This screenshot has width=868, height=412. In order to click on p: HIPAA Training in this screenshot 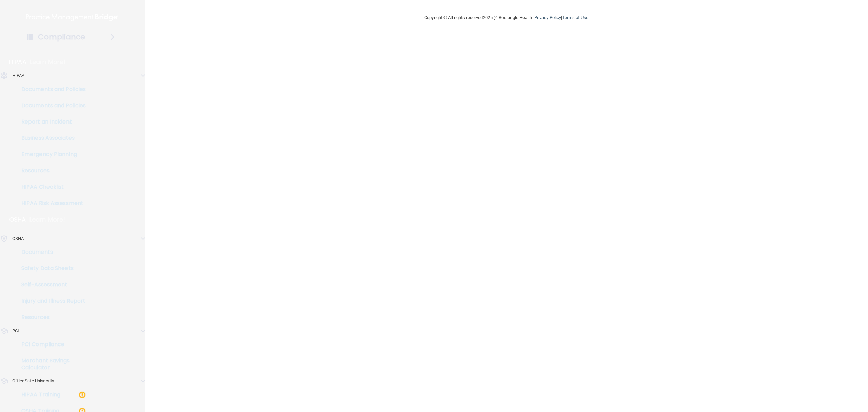, I will do `click(32, 394)`.